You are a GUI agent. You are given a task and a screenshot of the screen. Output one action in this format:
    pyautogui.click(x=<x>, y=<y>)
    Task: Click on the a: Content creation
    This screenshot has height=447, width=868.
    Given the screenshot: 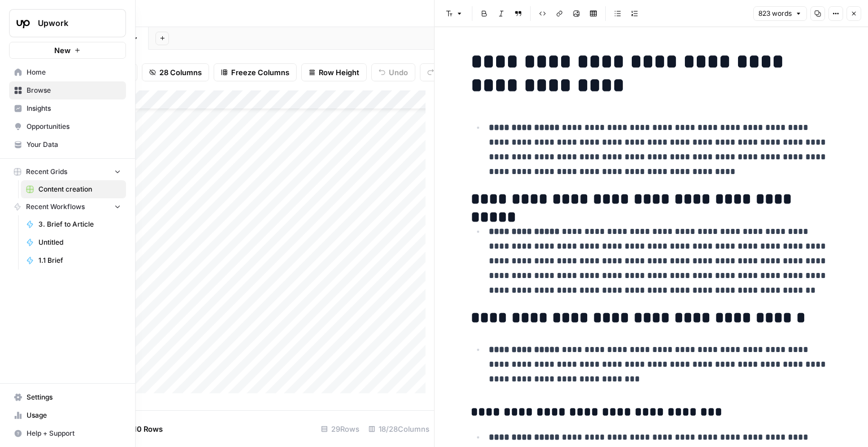 What is the action you would take?
    pyautogui.click(x=73, y=190)
    